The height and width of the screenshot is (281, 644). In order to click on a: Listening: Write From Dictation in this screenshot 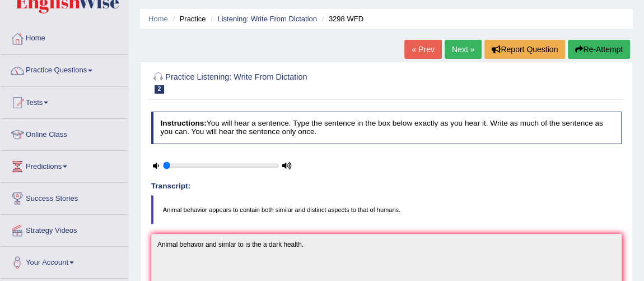, I will do `click(267, 18)`.